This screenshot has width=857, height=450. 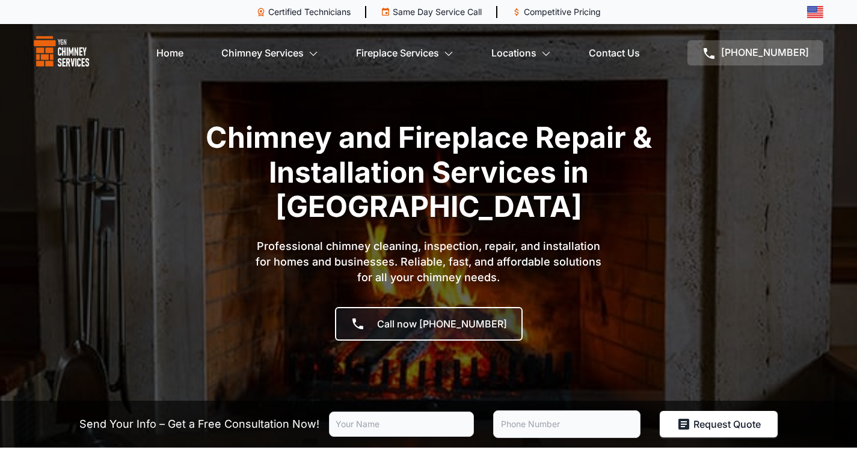 What do you see at coordinates (309, 12) in the screenshot?
I see `p: Certified Technicians` at bounding box center [309, 12].